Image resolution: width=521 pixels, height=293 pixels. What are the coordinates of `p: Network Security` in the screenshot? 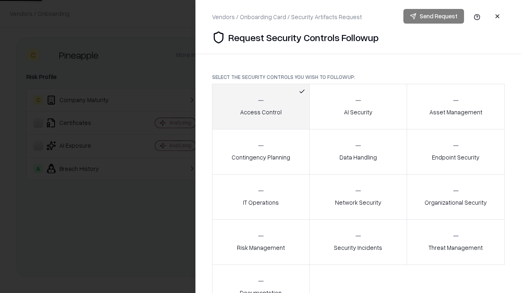 It's located at (358, 202).